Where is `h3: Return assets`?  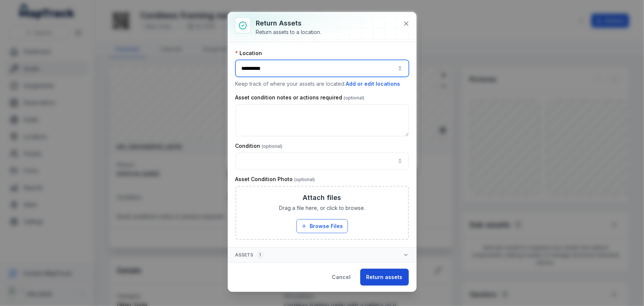 h3: Return assets is located at coordinates (288, 23).